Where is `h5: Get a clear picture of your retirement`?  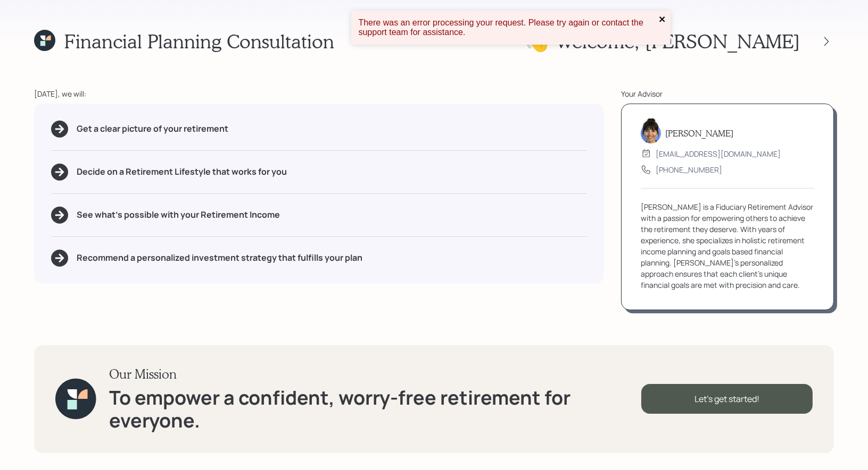 h5: Get a clear picture of your retirement is located at coordinates (152, 128).